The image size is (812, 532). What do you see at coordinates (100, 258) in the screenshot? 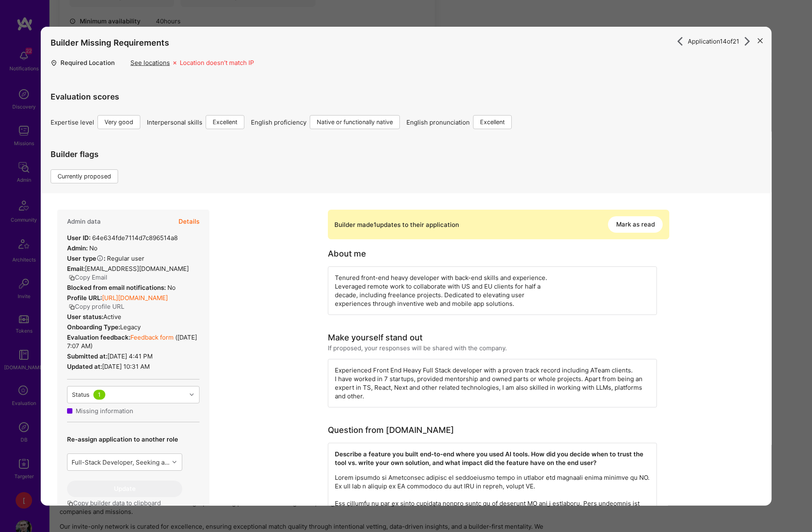
I see `i: Help` at bounding box center [100, 258].